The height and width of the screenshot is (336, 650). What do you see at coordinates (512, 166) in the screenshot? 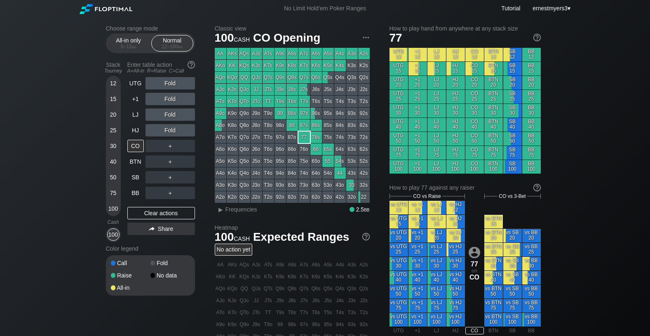
I see `div: SB 100` at bounding box center [512, 166].